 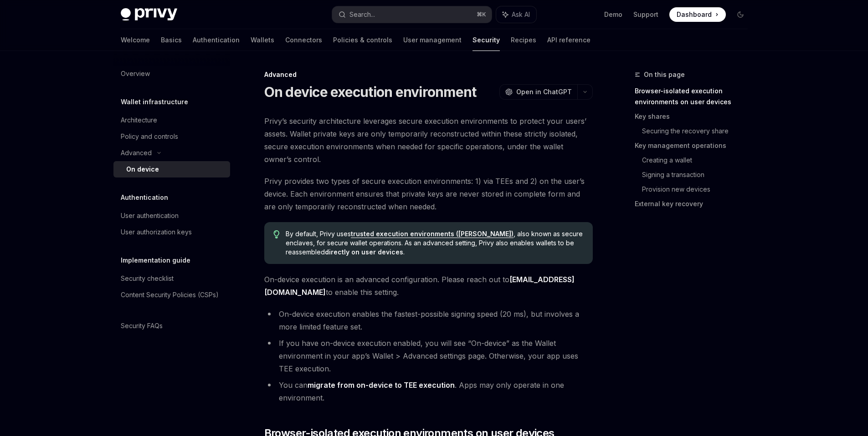 What do you see at coordinates (429, 140) in the screenshot?
I see `span: Privy’s security architecture leverages secure execution environments to protect your users’ asse...` at bounding box center [429, 140].